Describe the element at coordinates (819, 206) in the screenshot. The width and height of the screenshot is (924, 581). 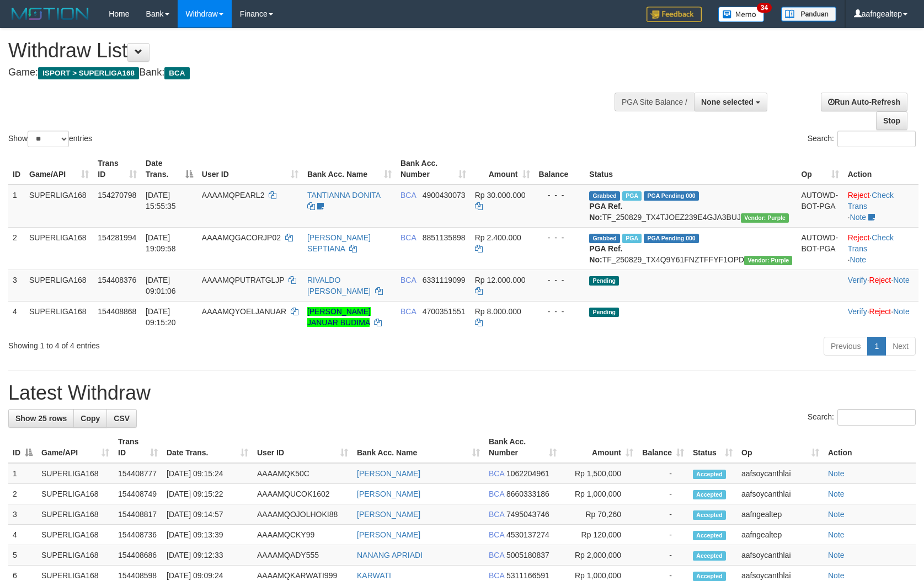
I see `td: AUTOWD-BOT-PGA` at that location.